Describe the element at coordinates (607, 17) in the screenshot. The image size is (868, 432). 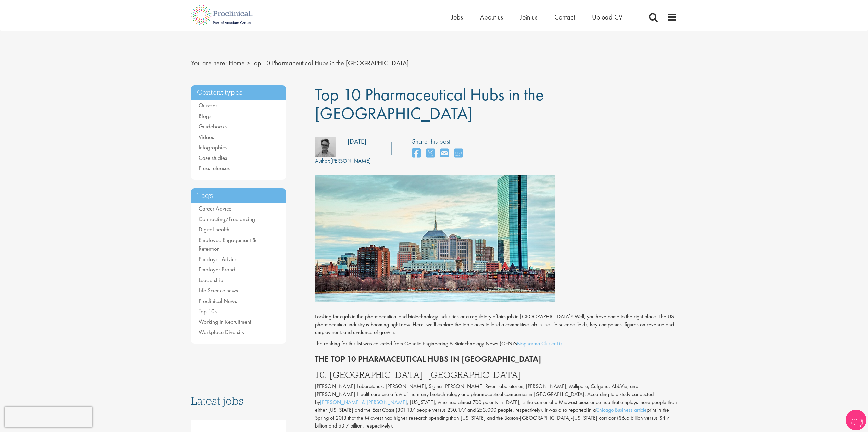
I see `a: Upload CV` at that location.